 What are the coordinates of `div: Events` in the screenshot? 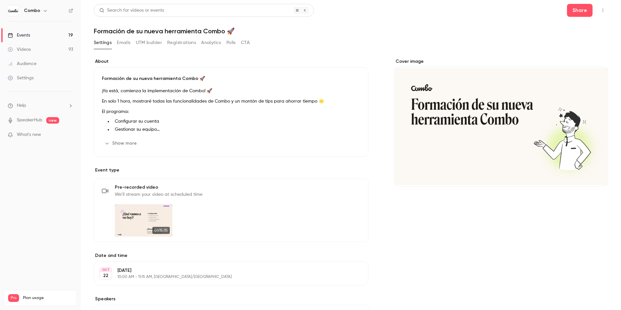 It's located at (19, 35).